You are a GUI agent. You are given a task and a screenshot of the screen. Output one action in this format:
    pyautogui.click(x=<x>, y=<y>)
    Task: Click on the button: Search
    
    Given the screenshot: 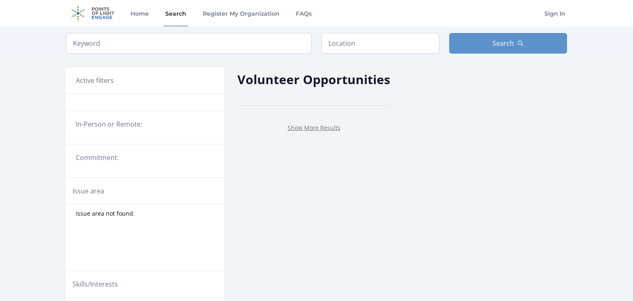 What is the action you would take?
    pyautogui.click(x=508, y=43)
    